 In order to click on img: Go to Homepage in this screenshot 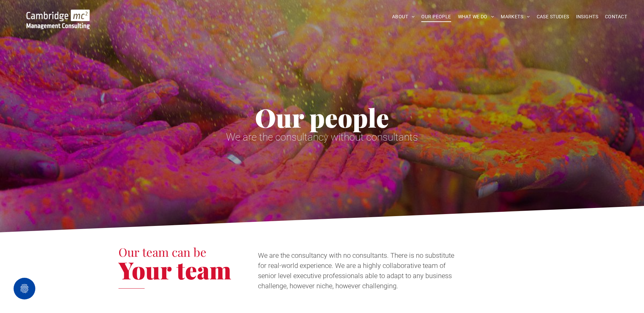, I will do `click(58, 19)`.